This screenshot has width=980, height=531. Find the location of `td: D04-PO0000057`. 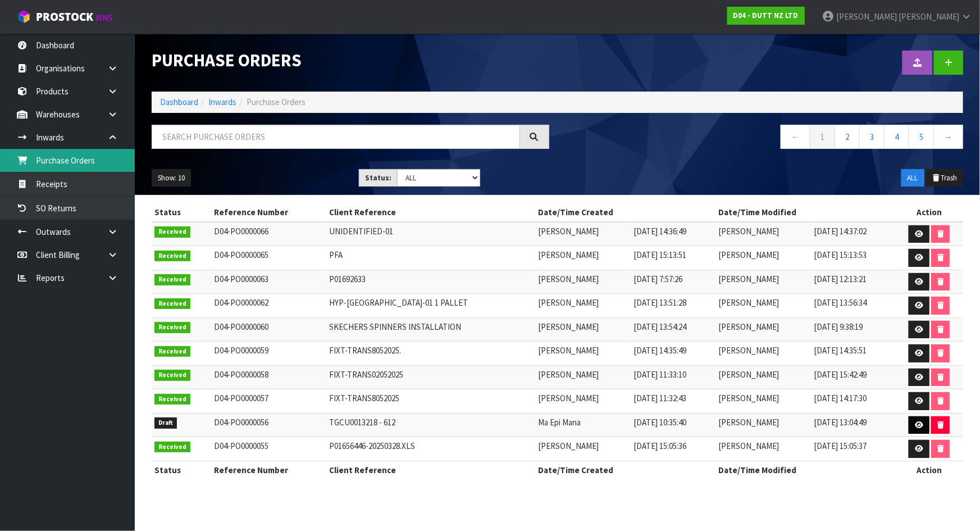

td: D04-PO0000057 is located at coordinates (269, 402).